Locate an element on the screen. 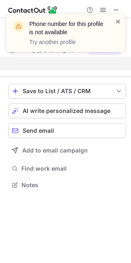 The width and height of the screenshot is (131, 263). img: warning is located at coordinates (19, 26).